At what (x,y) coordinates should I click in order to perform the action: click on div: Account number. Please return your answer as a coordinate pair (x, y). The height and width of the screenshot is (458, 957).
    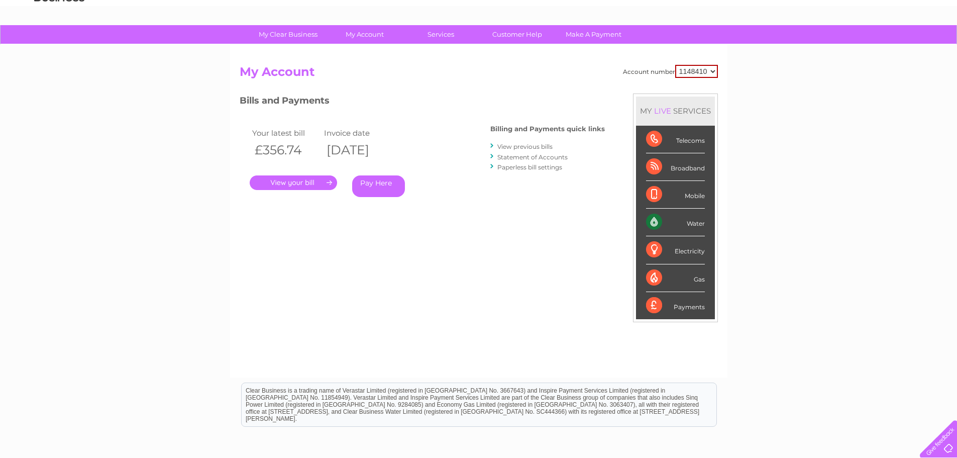
    Looking at the image, I should click on (670, 71).